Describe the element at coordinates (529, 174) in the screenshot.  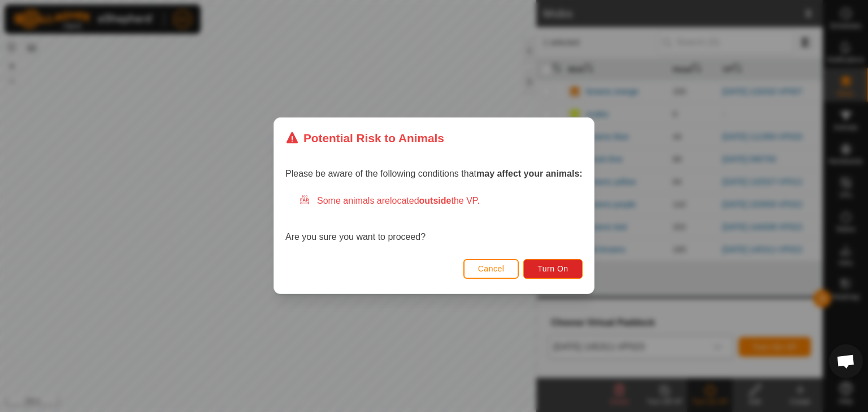
I see `strong: may affect your animals:` at that location.